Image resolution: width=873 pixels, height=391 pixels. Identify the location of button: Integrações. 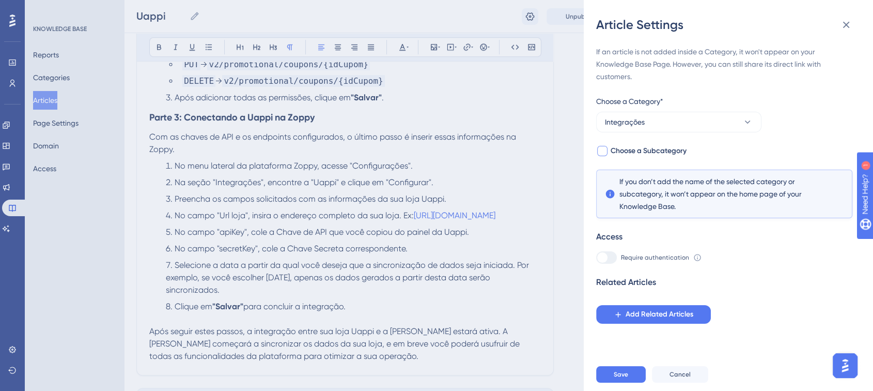
(679, 122).